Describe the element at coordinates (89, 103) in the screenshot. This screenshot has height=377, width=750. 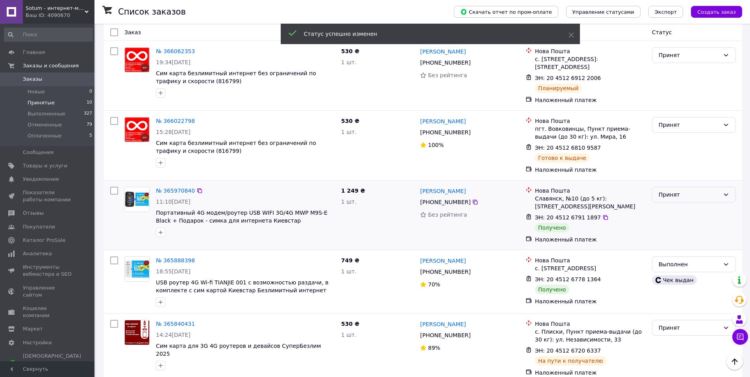
I see `span: 10` at that location.